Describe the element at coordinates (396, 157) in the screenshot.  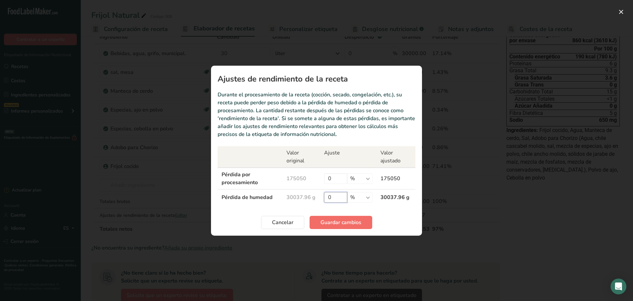
I see `th: Valor ajustado` at that location.